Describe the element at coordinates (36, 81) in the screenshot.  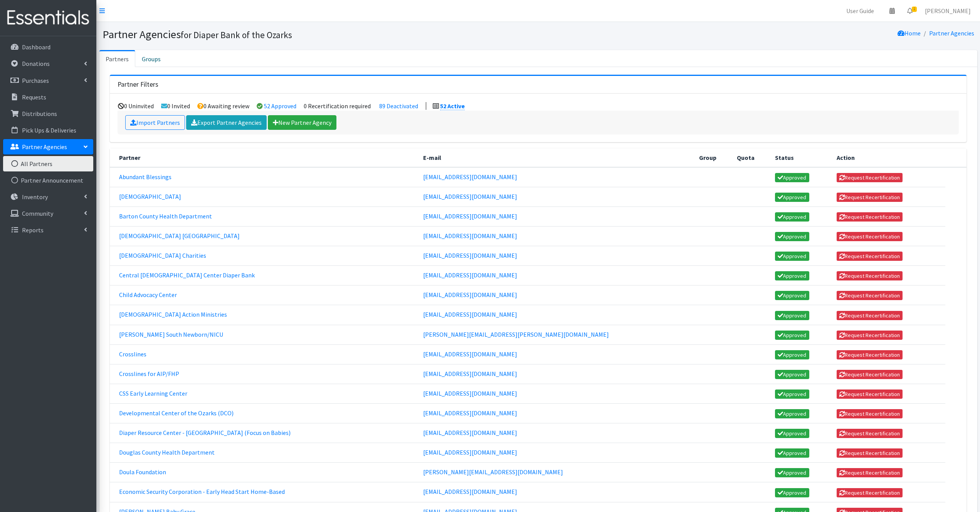
I see `p: Purchases` at that location.